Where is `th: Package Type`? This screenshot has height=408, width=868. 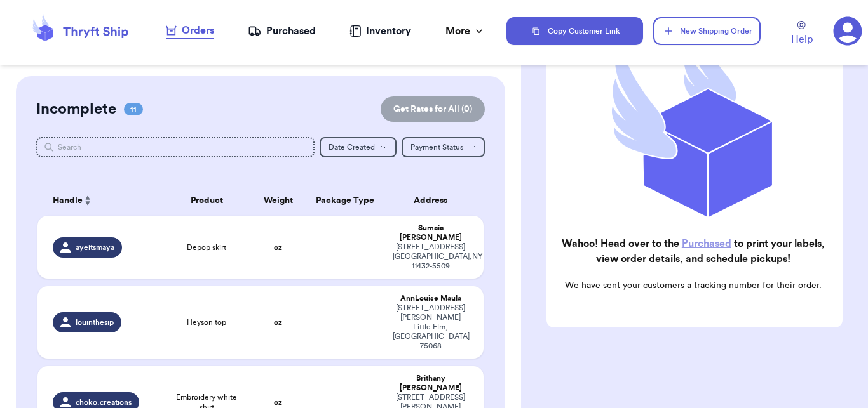 th: Package Type is located at coordinates (345, 201).